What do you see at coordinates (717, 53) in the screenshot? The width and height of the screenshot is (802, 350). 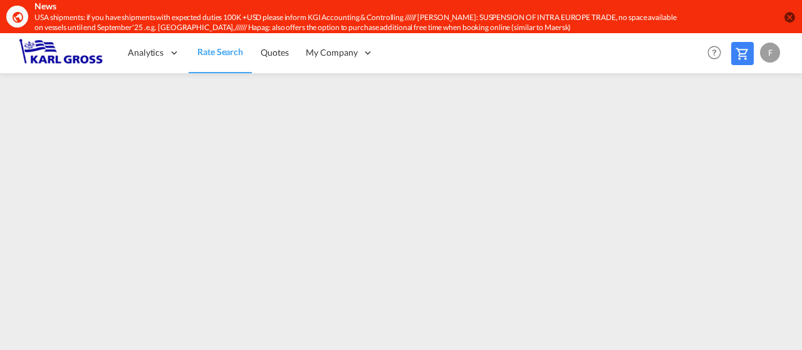 I see `div: Help` at bounding box center [717, 53].